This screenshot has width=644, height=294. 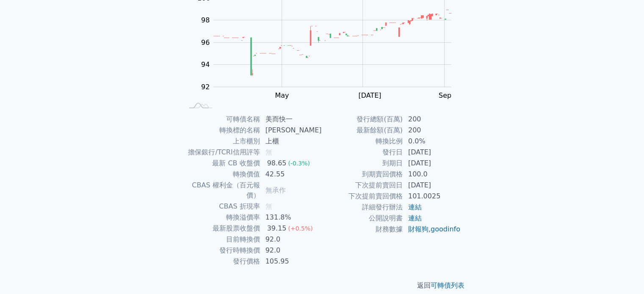 I want to click on td: 下次提前賣回日, so click(x=362, y=185).